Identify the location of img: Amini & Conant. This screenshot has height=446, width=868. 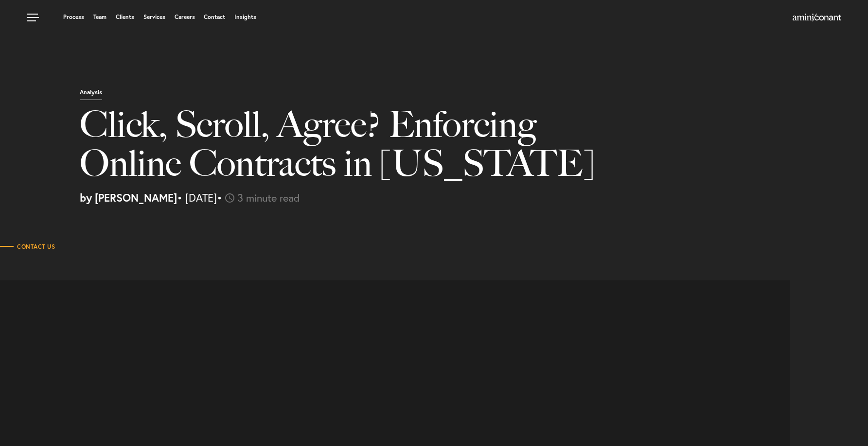
(818, 18).